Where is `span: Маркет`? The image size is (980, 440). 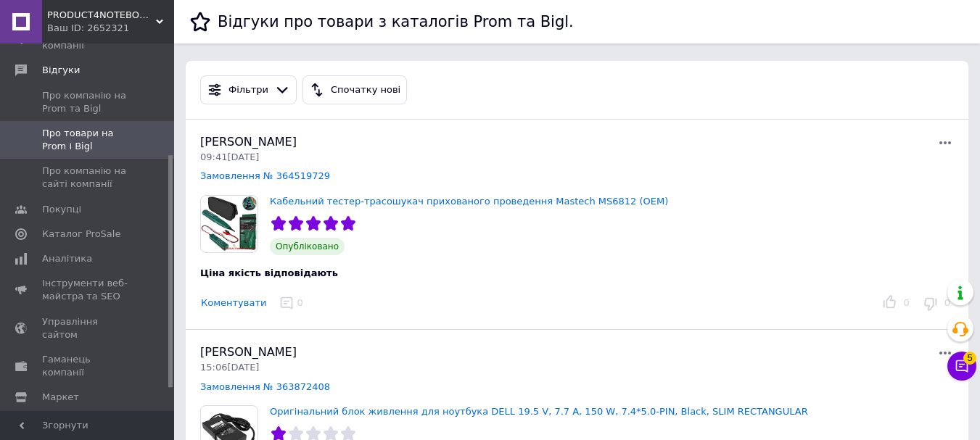
span: Маркет is located at coordinates (60, 398).